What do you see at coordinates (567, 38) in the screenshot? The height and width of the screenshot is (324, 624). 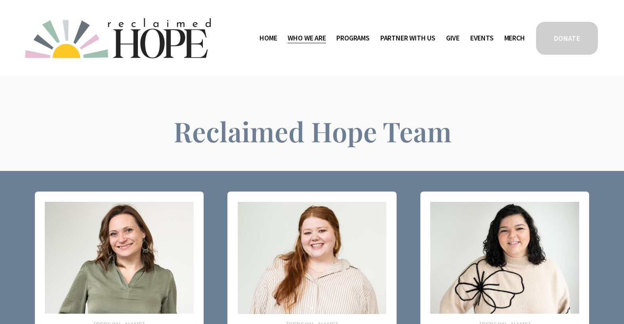 I see `a: DONATE` at bounding box center [567, 38].